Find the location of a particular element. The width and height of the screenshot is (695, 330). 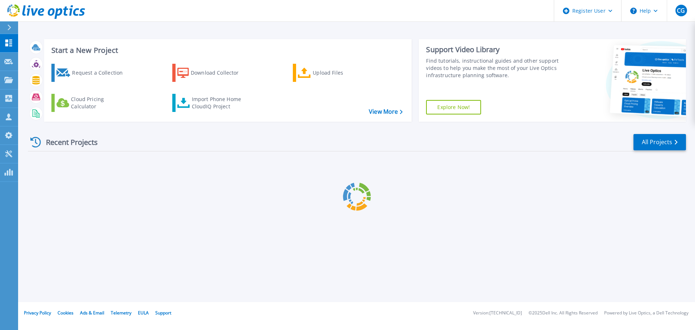

span: CG is located at coordinates (681, 10).